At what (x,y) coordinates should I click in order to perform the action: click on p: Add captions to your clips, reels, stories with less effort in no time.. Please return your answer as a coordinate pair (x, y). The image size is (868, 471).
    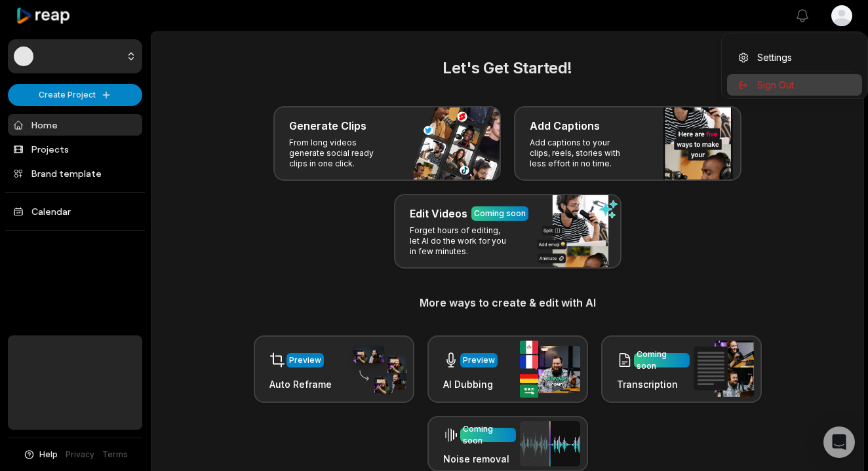
    Looking at the image, I should click on (580, 153).